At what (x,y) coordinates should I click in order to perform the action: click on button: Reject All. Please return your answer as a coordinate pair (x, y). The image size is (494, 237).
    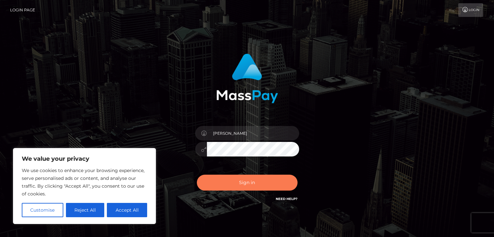
    Looking at the image, I should click on (85, 210).